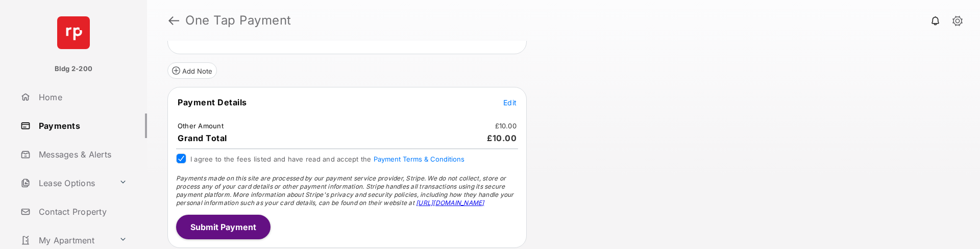 The width and height of the screenshot is (980, 249). Describe the element at coordinates (82, 155) in the screenshot. I see `a: Messages & Alerts` at that location.